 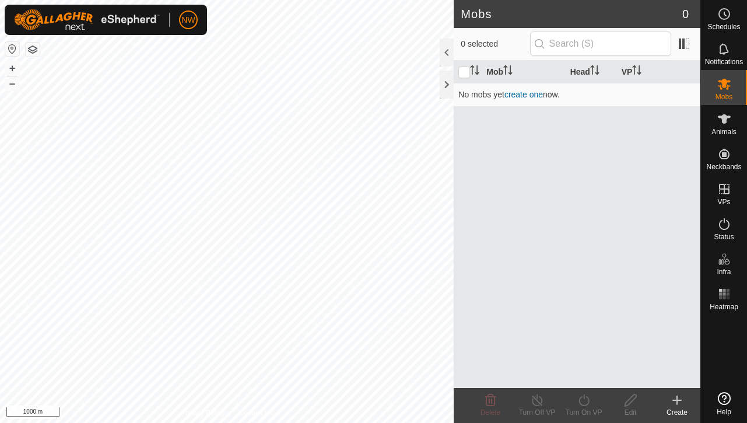 I want to click on td: No mobs yet now., so click(x=577, y=94).